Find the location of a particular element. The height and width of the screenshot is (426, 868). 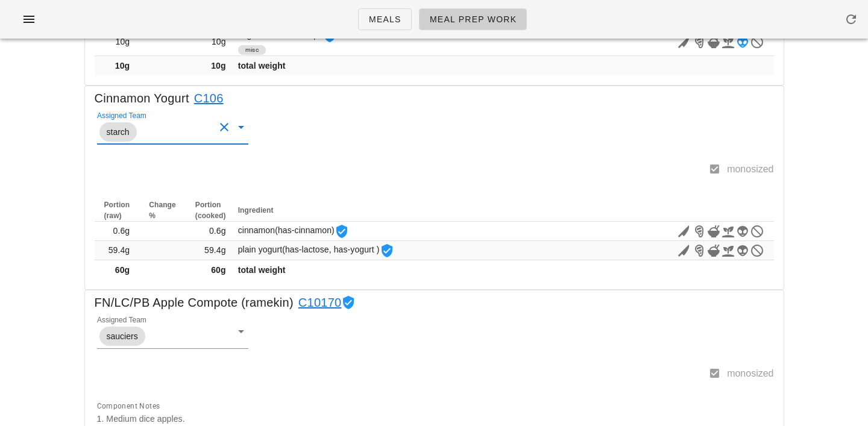

a: C10170 is located at coordinates (318, 303).